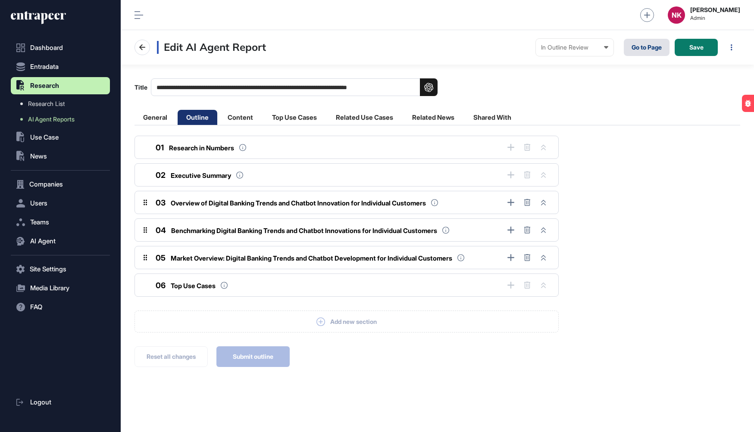 The height and width of the screenshot is (432, 754). Describe the element at coordinates (60, 403) in the screenshot. I see `a: Logout` at that location.